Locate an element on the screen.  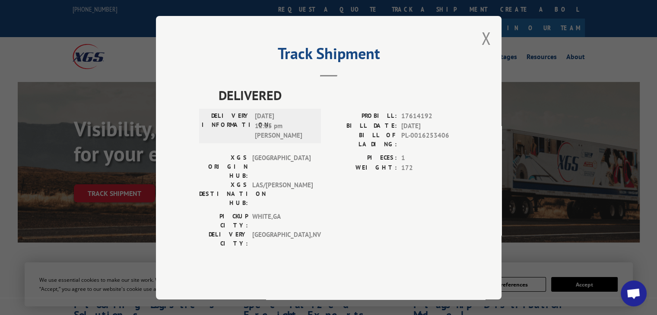
label: BILL DATE: is located at coordinates (363, 126).